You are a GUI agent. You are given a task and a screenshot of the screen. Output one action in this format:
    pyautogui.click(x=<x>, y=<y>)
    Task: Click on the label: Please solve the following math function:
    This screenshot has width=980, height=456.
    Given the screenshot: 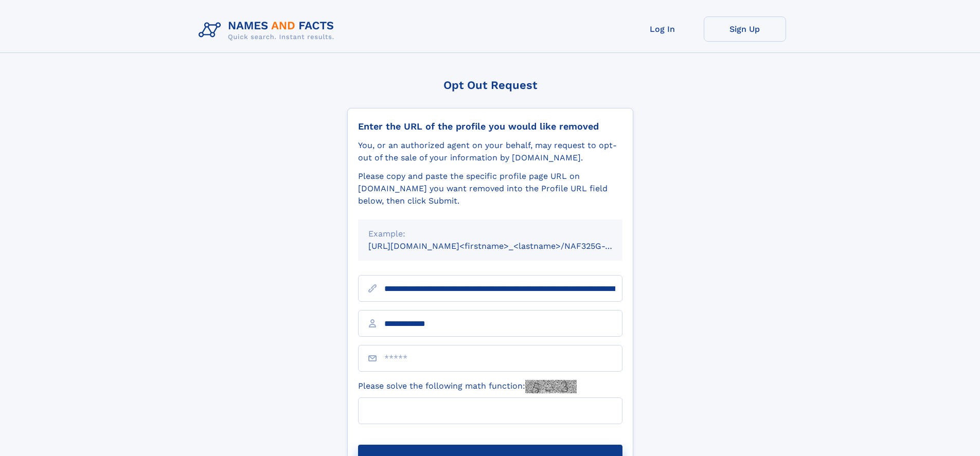 What is the action you would take?
    pyautogui.click(x=467, y=386)
    